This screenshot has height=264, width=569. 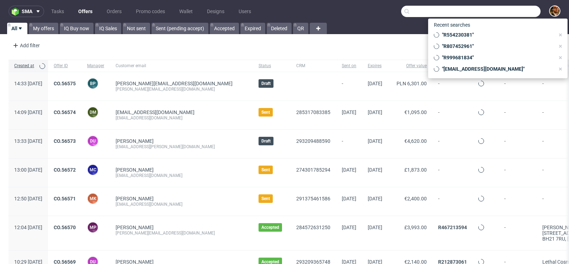 What do you see at coordinates (266, 170) in the screenshot?
I see `span: Sent` at bounding box center [266, 170].